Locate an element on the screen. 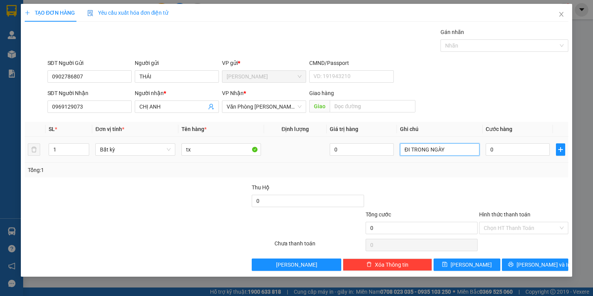  div: SĐT Người Gửi is located at coordinates (90, 63).